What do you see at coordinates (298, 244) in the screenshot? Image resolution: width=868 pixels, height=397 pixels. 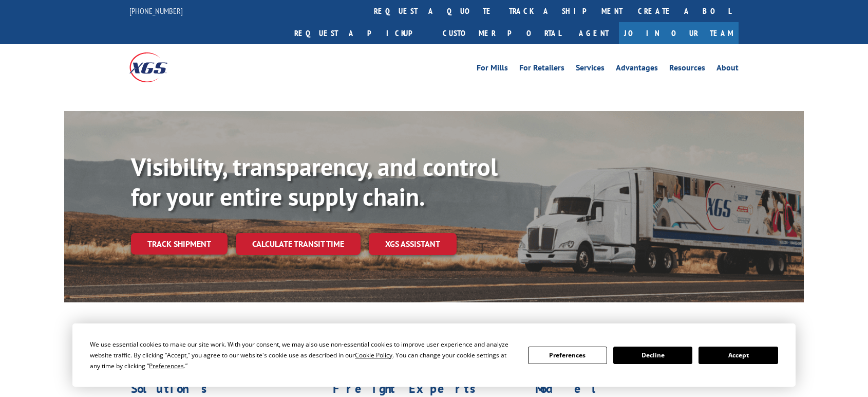 I see `a: Calculate transit time` at bounding box center [298, 244].